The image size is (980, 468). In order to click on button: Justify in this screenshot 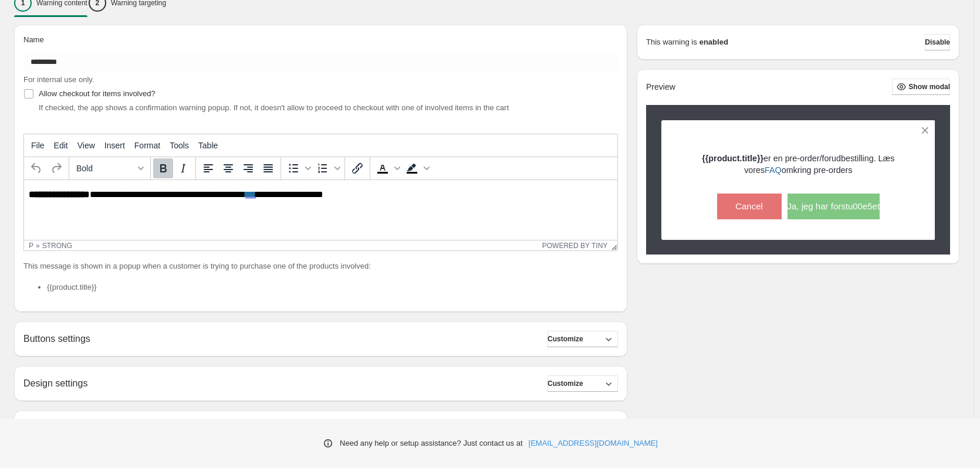, I will do `click(268, 169)`.